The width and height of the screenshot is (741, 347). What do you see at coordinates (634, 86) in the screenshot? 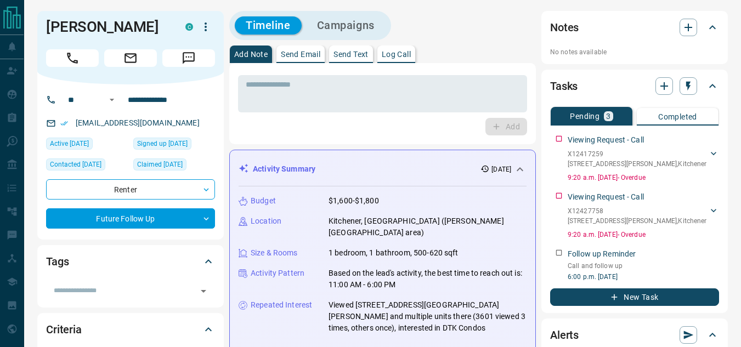
I see `div: Tasks` at bounding box center [634, 86].